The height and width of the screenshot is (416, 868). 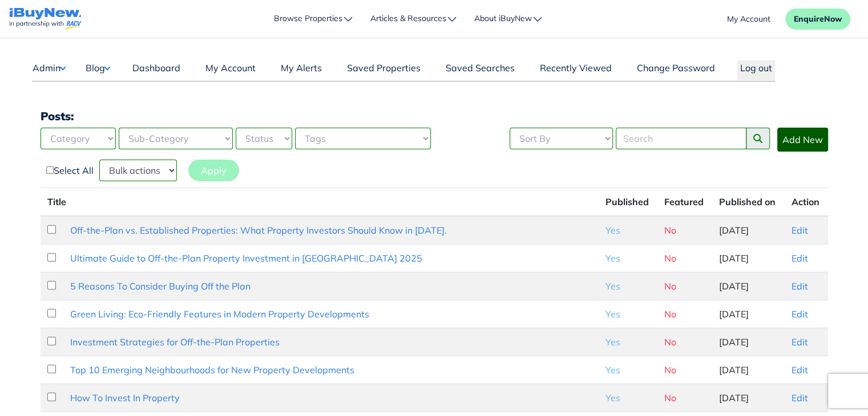 I want to click on th: Published on, so click(x=749, y=202).